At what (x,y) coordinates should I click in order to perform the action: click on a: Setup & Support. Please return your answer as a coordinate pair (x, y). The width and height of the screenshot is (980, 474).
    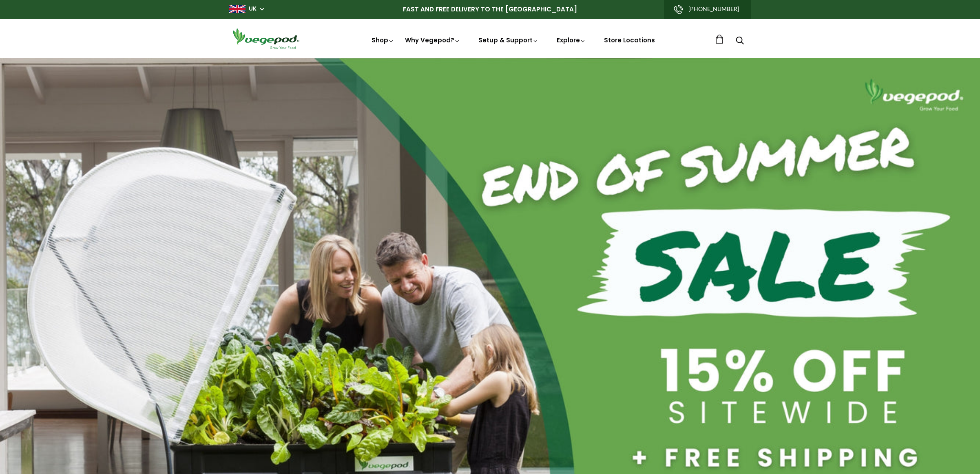
    Looking at the image, I should click on (508, 40).